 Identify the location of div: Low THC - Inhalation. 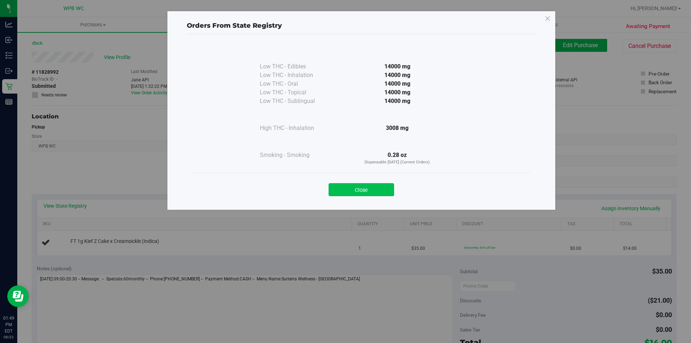
(296, 75).